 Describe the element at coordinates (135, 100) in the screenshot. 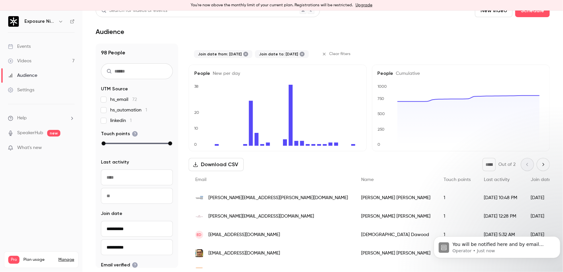

I see `span: 72` at that location.